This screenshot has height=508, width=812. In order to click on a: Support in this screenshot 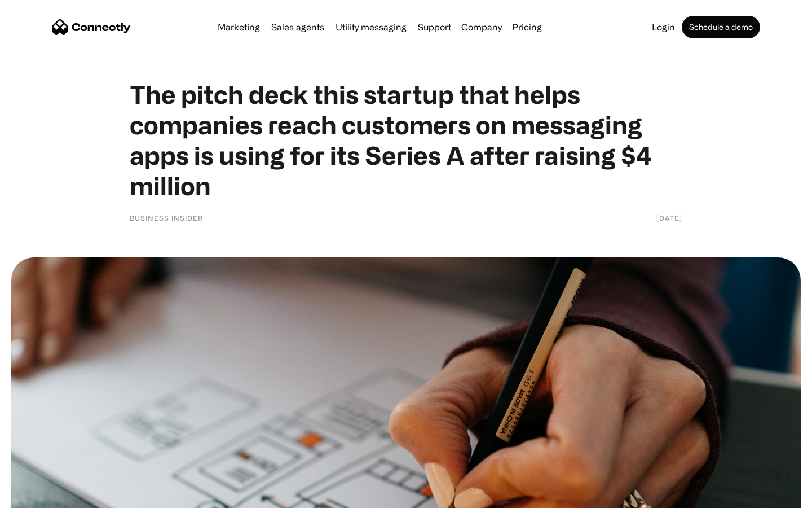, I will do `click(434, 27)`.